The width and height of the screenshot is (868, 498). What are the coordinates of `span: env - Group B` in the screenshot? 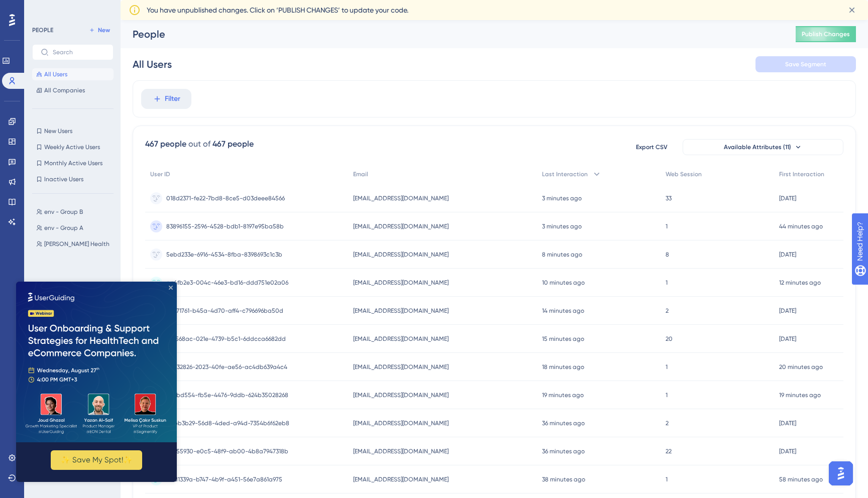 It's located at (63, 212).